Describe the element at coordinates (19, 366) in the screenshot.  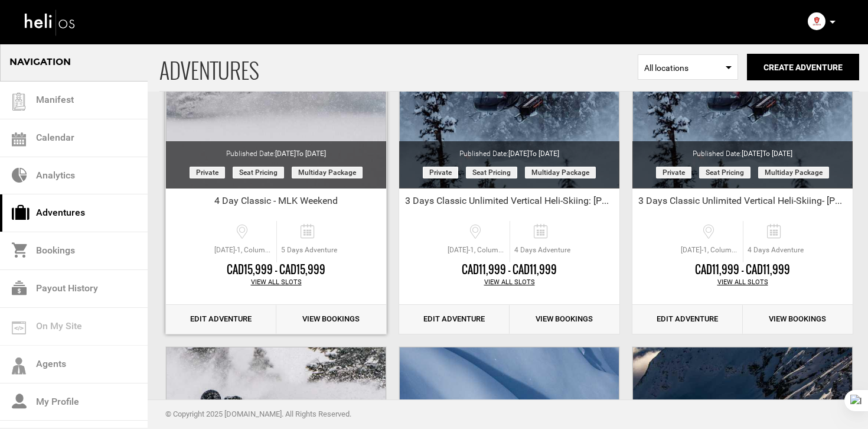
I see `img: agents-icon.svg` at that location.